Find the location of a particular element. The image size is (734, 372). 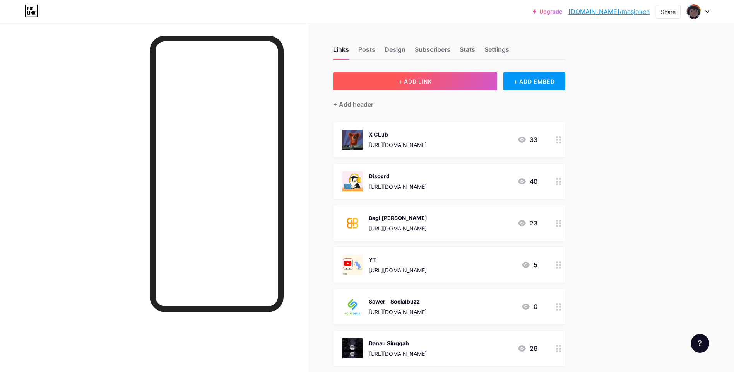

div: Settings is located at coordinates (497, 52).